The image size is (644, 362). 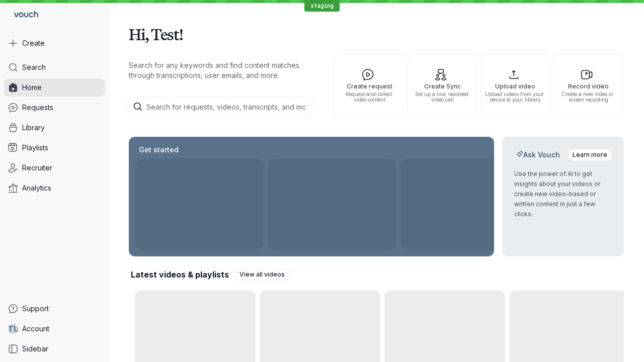 I want to click on span: Request and collect video content, so click(x=370, y=97).